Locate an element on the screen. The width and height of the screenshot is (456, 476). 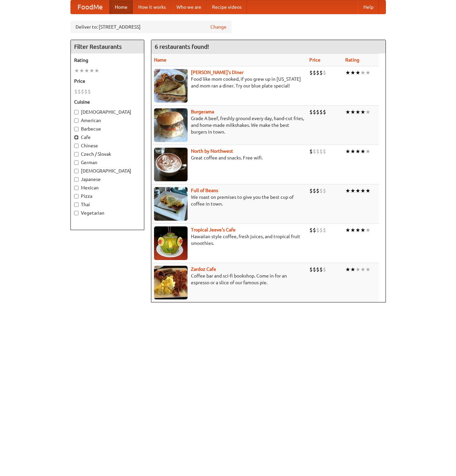
p: We roast on premises to give you the best cup of coffee in town. is located at coordinates (229, 200).